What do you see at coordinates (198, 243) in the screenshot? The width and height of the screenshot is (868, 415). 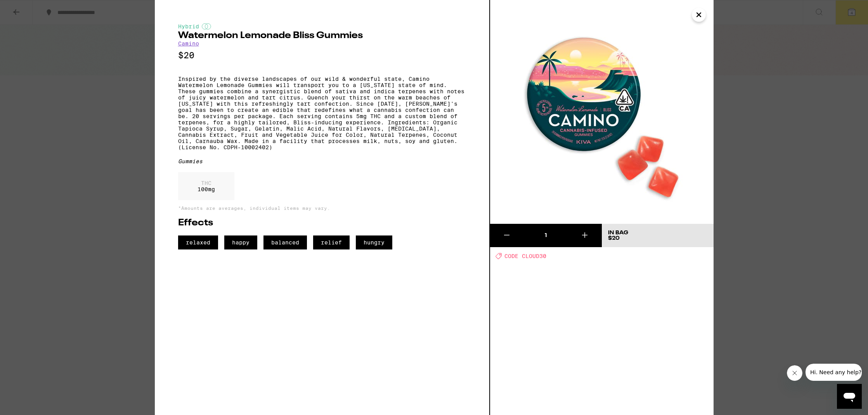 I see `span: relaxed` at bounding box center [198, 243].